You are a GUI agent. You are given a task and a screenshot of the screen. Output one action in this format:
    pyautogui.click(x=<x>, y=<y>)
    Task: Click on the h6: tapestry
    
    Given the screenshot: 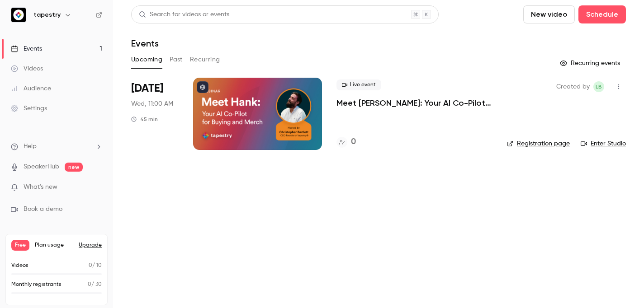 What is the action you would take?
    pyautogui.click(x=47, y=15)
    